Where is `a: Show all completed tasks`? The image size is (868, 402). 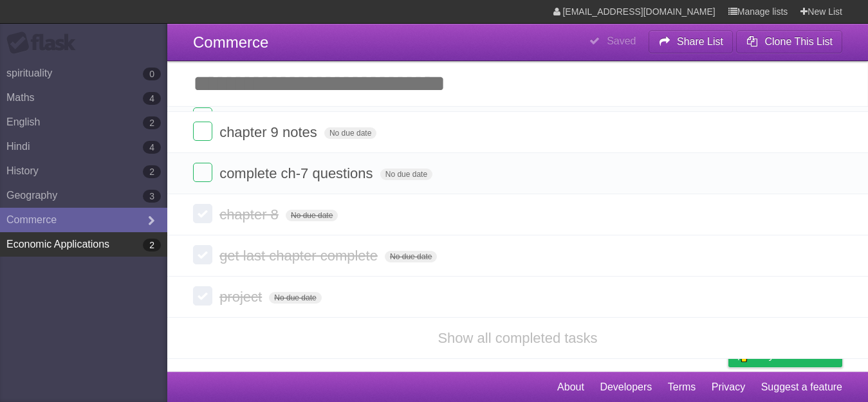
a: Show all completed tasks is located at coordinates (517, 338).